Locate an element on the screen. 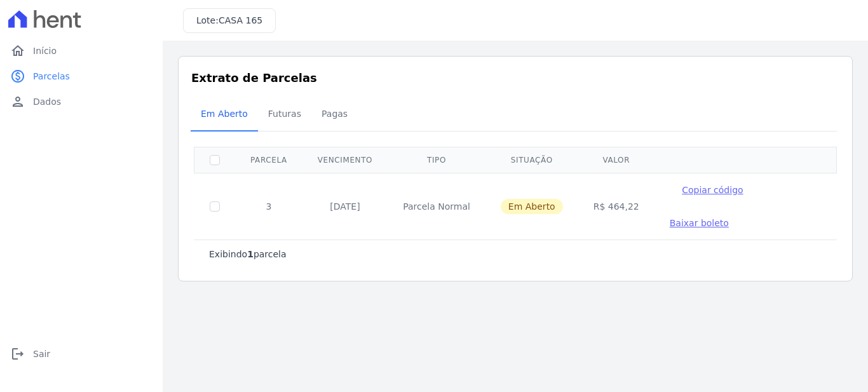 The height and width of the screenshot is (392, 868). td: Parcela Normal is located at coordinates (436, 206).